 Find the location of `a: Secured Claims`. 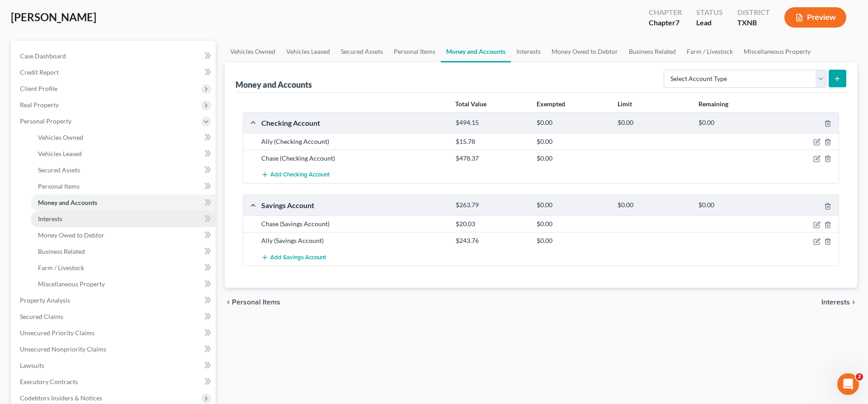

a: Secured Claims is located at coordinates (114, 317).